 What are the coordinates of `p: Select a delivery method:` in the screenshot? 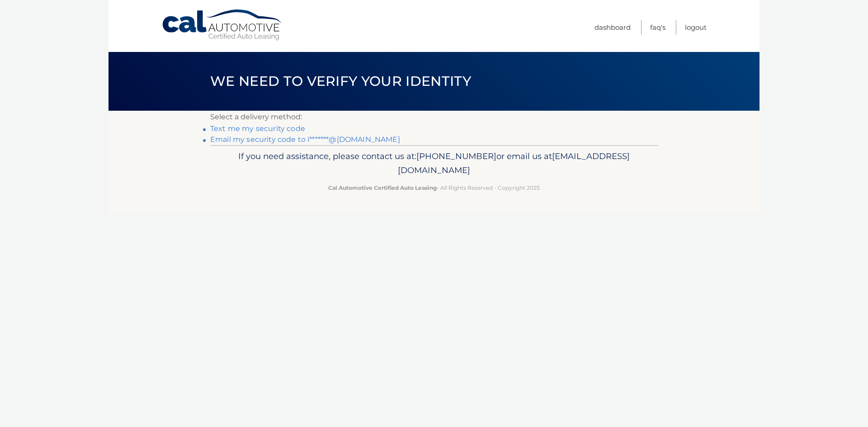 It's located at (434, 117).